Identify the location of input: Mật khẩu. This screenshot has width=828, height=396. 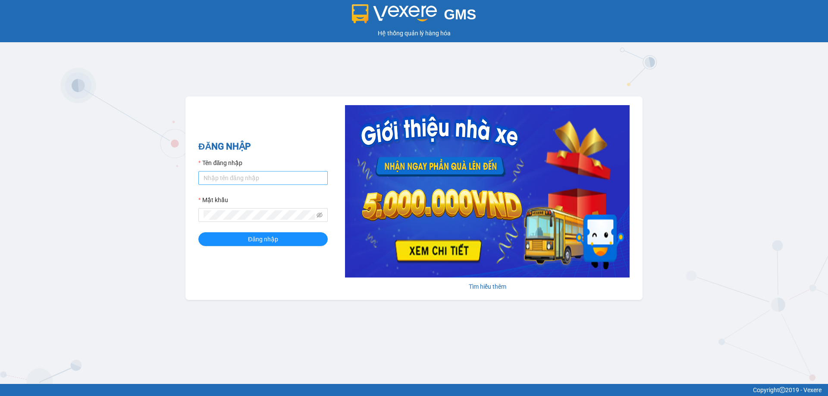
(259, 215).